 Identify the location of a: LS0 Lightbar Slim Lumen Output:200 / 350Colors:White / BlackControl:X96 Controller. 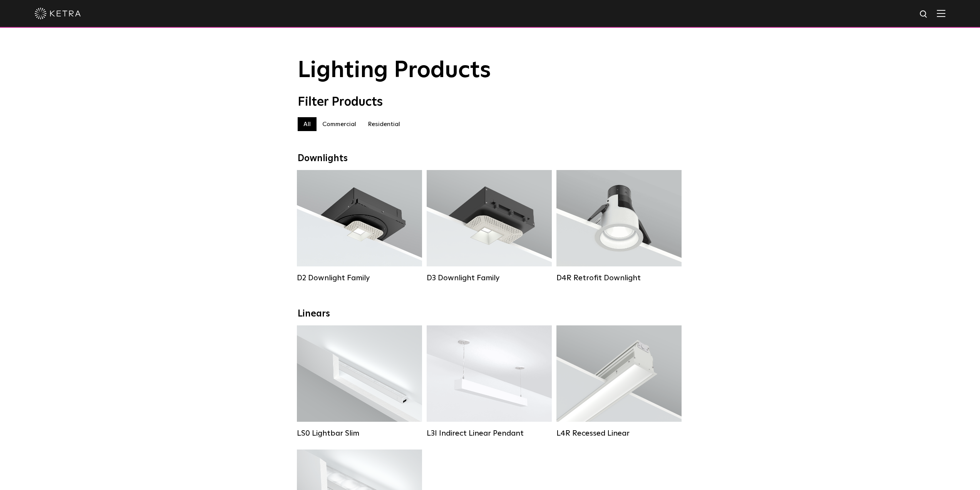
(360, 381).